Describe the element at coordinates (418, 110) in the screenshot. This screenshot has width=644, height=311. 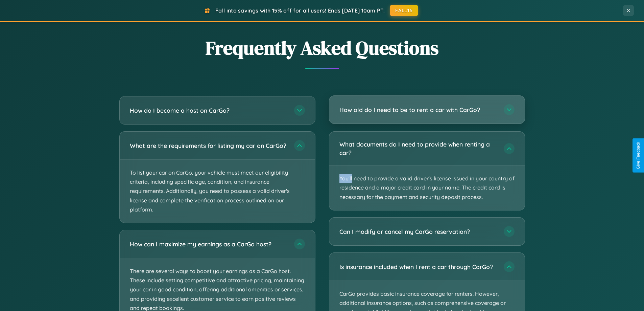
I see `h3: How old do I need to be to rent a car with CarGo?` at that location.